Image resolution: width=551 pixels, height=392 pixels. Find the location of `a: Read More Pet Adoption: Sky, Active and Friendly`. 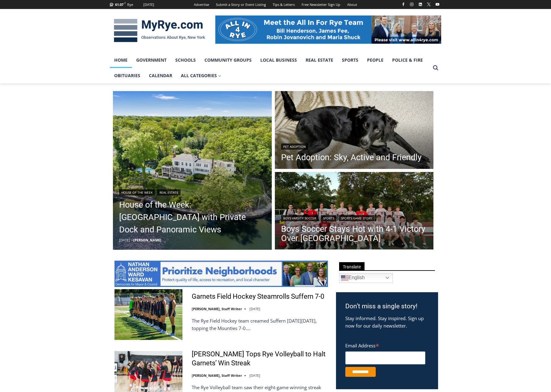

a: Read More Pet Adoption: Sky, Active and Friendly is located at coordinates (354, 131).